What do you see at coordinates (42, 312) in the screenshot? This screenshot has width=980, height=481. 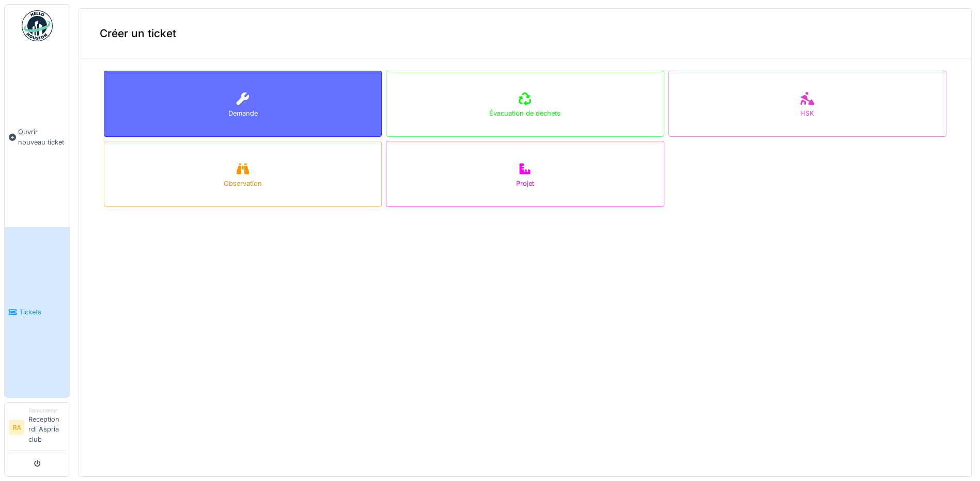 I see `span: Tickets` at bounding box center [42, 312].